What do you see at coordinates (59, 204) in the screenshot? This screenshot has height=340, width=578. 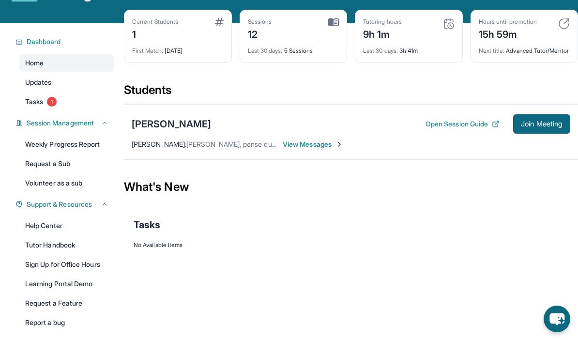 I see `span: Support & Resources` at bounding box center [59, 204].